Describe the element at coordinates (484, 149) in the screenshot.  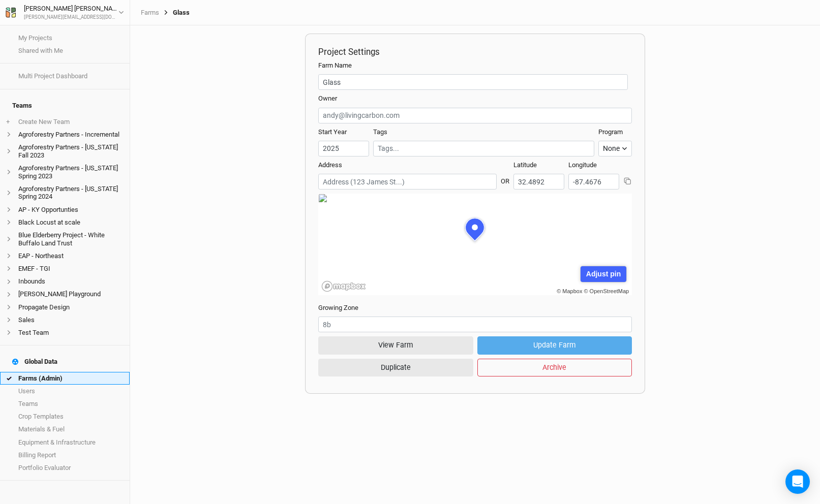
I see `input: Tags...` at that location.